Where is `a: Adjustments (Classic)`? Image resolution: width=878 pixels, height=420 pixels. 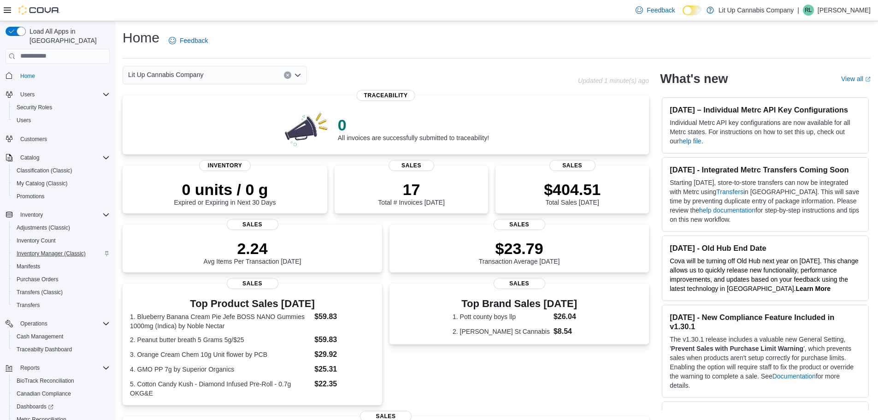
a: Adjustments (Classic) is located at coordinates (43, 228).